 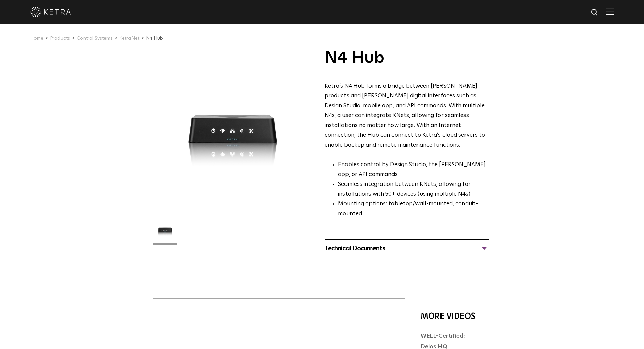 I want to click on img: search icon, so click(x=595, y=13).